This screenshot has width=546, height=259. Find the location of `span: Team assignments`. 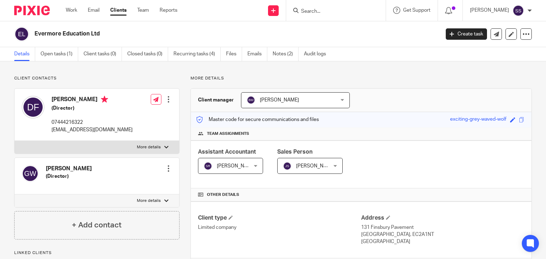

span: Team assignments is located at coordinates (228, 134).